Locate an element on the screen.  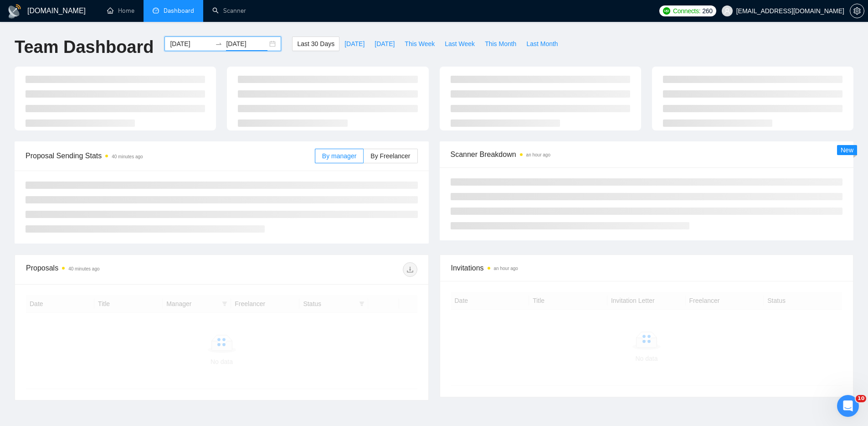
span: Scanner Breakdown is located at coordinates (646, 154).